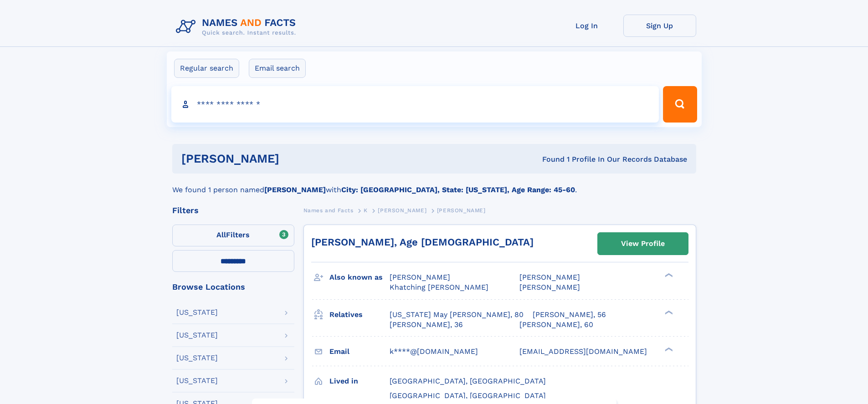 This screenshot has width=868, height=404. What do you see at coordinates (238, 27) in the screenshot?
I see `img: Logo Names and Facts` at bounding box center [238, 27].